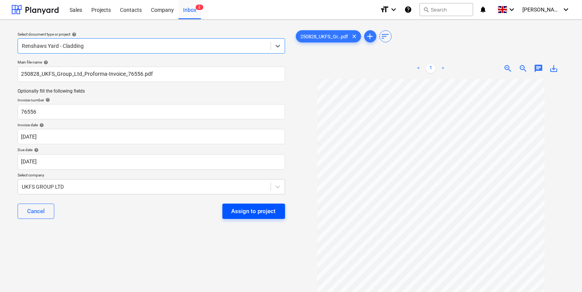 This screenshot has height=292, width=582. What do you see at coordinates (151, 162) in the screenshot?
I see `input: Due date not specified` at bounding box center [151, 162].